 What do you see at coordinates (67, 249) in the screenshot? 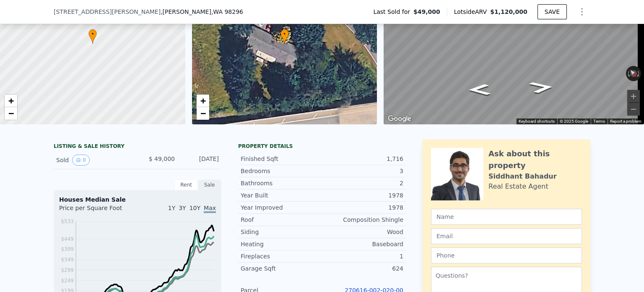
I see `tspan: $399` at bounding box center [67, 249].